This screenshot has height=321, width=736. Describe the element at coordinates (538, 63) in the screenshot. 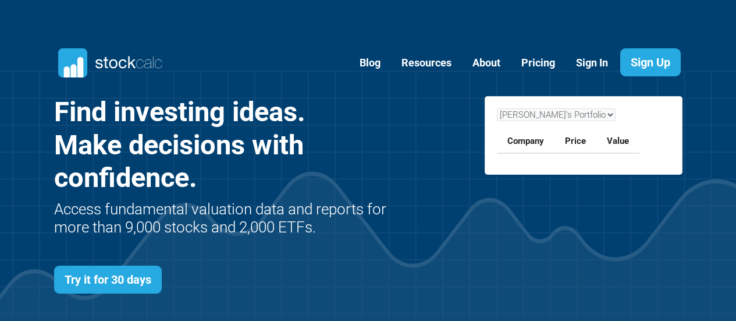

I see `a: Pricing` at that location.